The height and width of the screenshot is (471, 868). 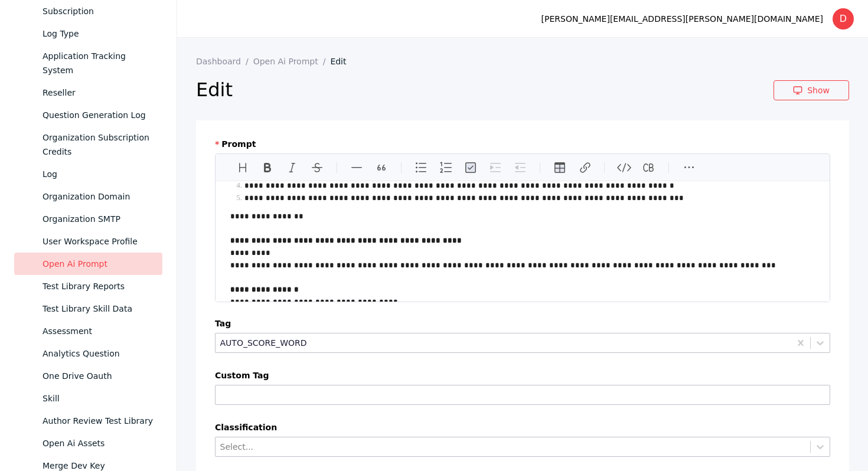 What do you see at coordinates (224, 61) in the screenshot?
I see `a: Dashboard` at bounding box center [224, 61].